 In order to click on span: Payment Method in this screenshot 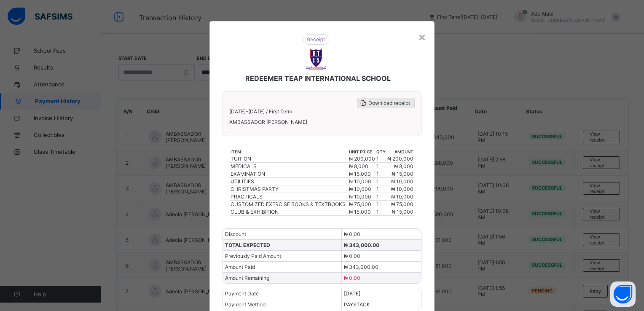, I will do `click(245, 304)`.